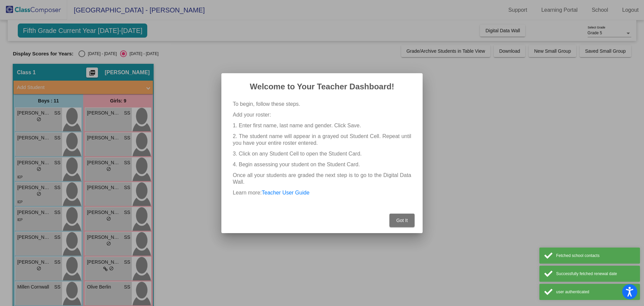  What do you see at coordinates (322, 115) in the screenshot?
I see `p: Add your roster:` at bounding box center [322, 115].